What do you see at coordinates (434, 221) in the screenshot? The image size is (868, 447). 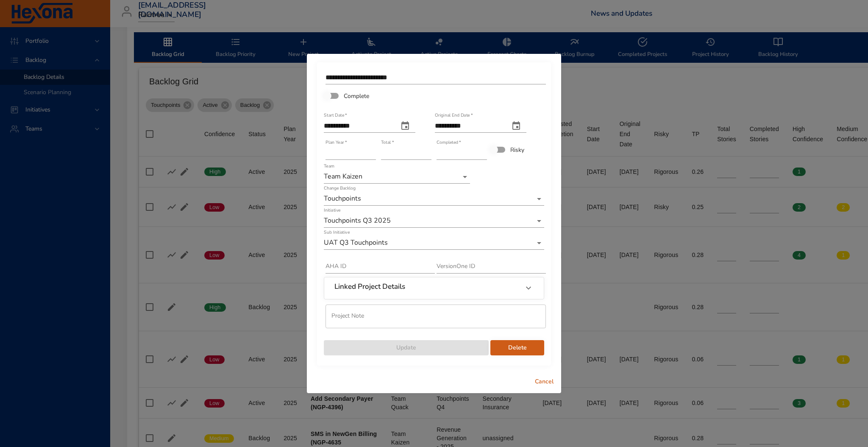 I see `div: Touchpoints Q3 2025` at bounding box center [434, 221].